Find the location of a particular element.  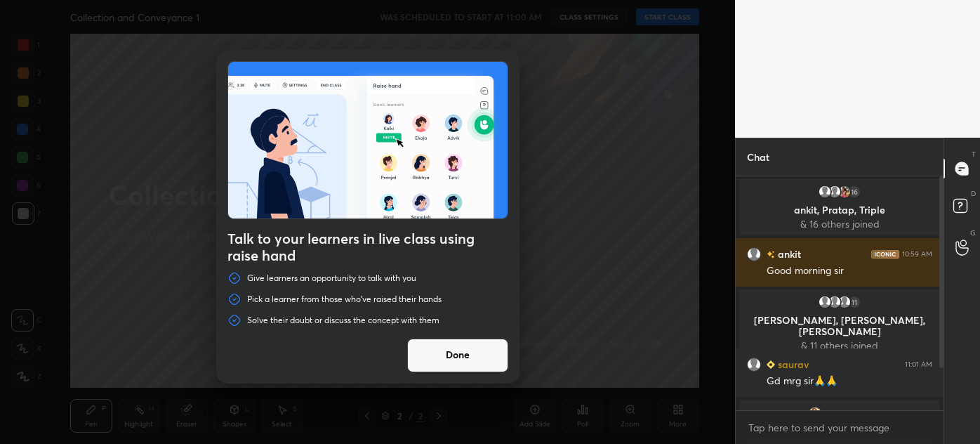

h4: Talk to your learners in live class using raise hand is located at coordinates (368, 247).